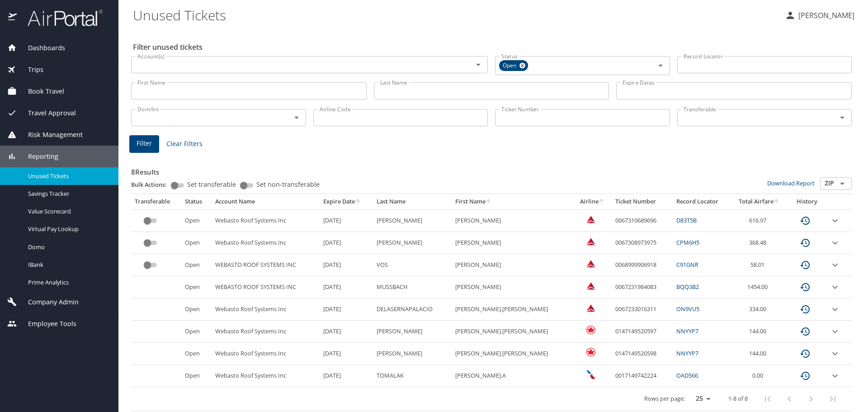 The width and height of the screenshot is (868, 412). I want to click on td: 58.01, so click(759, 265).